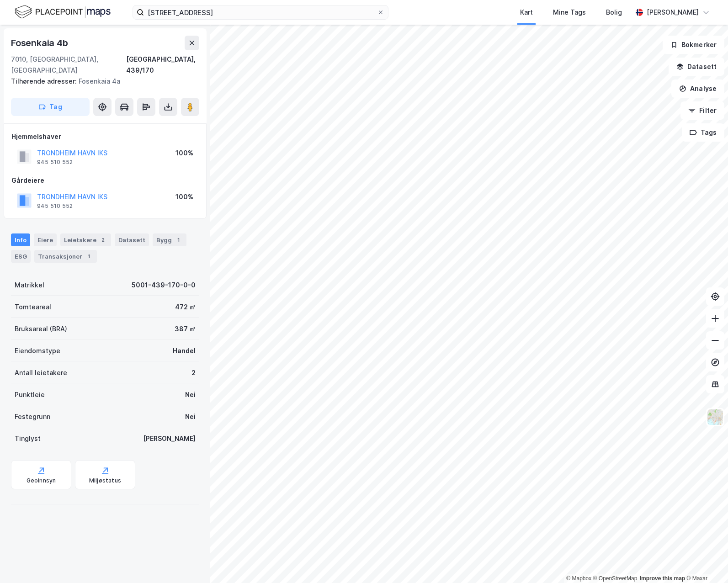 Image resolution: width=728 pixels, height=583 pixels. Describe the element at coordinates (702, 111) in the screenshot. I see `button: Filter` at that location.